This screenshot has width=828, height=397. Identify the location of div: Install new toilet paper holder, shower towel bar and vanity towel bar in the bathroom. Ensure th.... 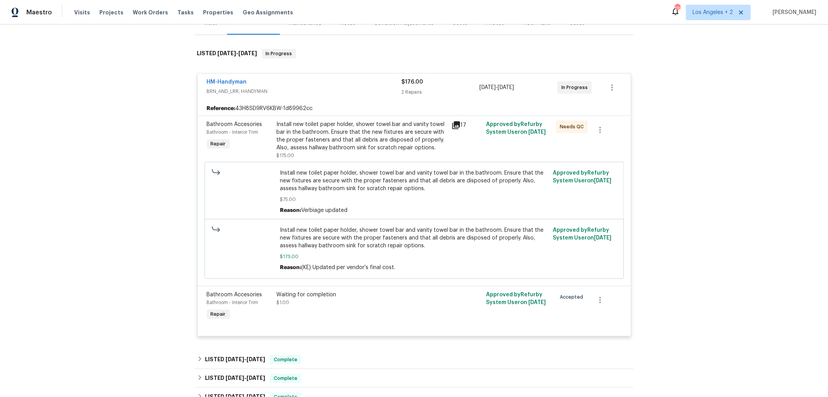
(362, 136).